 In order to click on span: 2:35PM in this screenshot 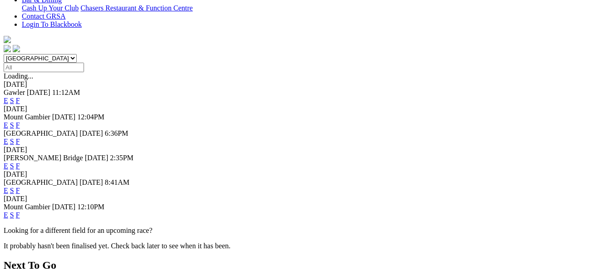, I will do `click(122, 158)`.